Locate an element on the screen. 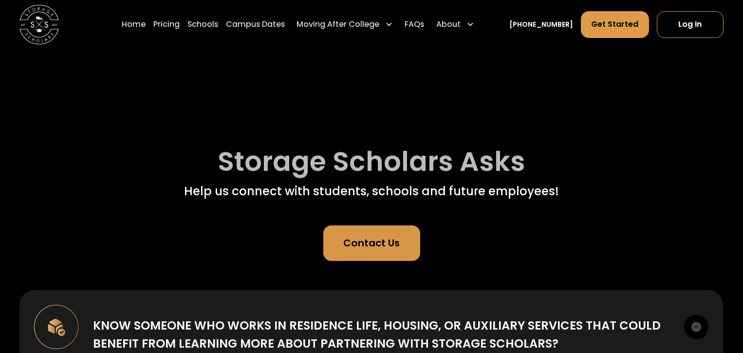 This screenshot has width=743, height=353. a: Log In is located at coordinates (690, 24).